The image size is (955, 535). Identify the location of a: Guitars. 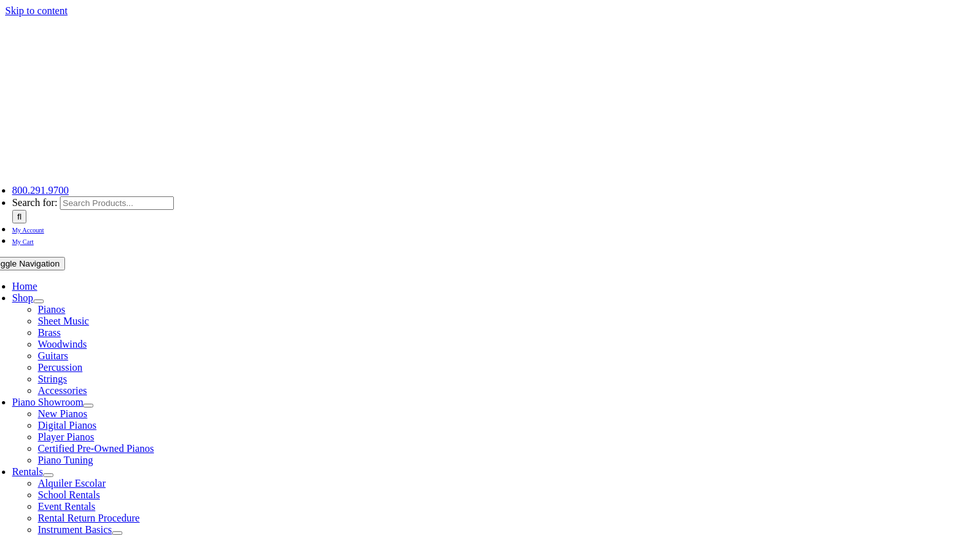
(53, 355).